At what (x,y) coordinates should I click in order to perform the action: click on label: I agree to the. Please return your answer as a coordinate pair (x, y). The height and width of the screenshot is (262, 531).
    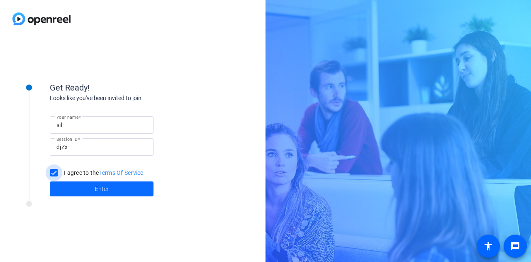
    Looking at the image, I should click on (103, 173).